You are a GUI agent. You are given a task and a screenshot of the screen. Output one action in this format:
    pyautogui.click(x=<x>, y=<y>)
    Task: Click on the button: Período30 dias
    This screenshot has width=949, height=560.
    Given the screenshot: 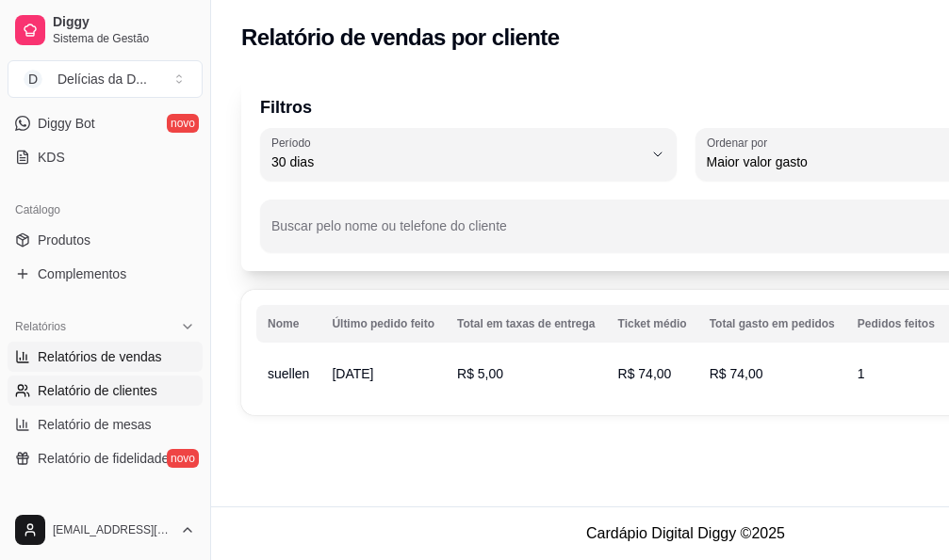 What is the action you would take?
    pyautogui.click(x=468, y=155)
    